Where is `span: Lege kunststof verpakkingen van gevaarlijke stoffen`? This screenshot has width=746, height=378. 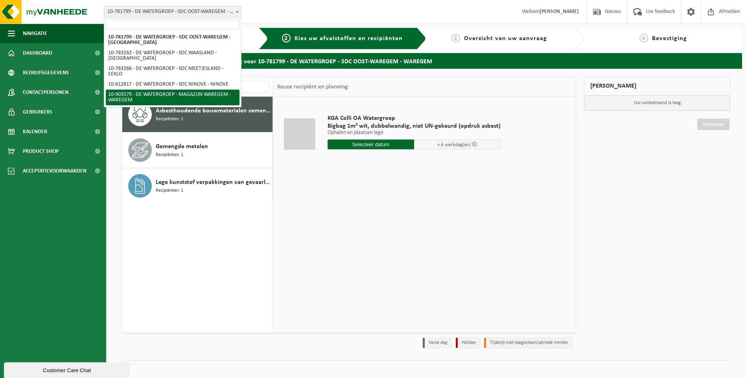
span: Lege kunststof verpakkingen van gevaarlijke stoffen is located at coordinates (213, 182).